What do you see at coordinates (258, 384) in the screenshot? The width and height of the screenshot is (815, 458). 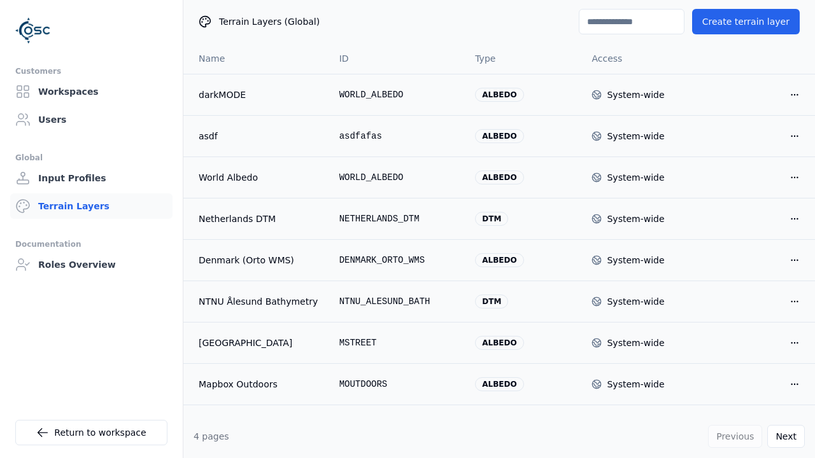 I see `a: Mapbox Outdoors` at bounding box center [258, 384].